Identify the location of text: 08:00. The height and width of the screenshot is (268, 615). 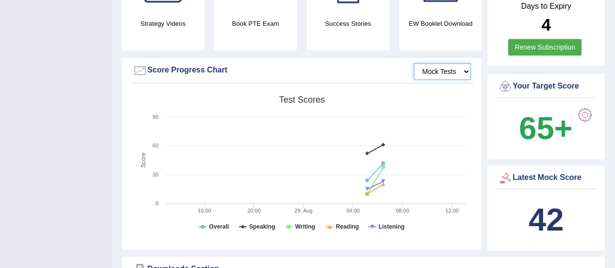
(403, 211).